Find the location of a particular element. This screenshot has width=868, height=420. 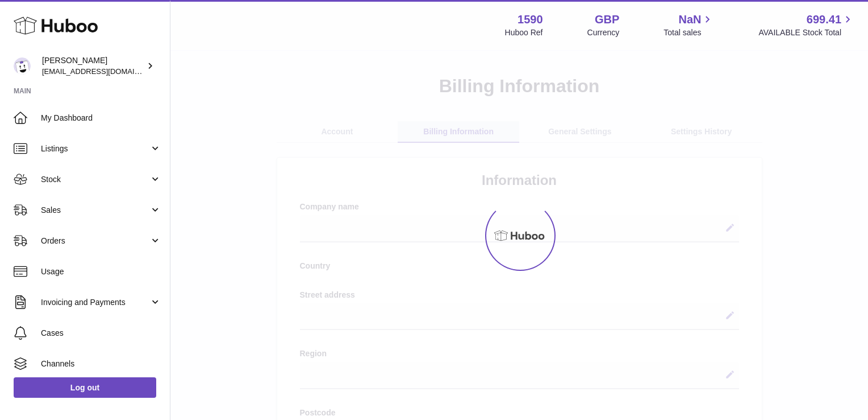

span: Invoicing and Payments is located at coordinates (95, 302).